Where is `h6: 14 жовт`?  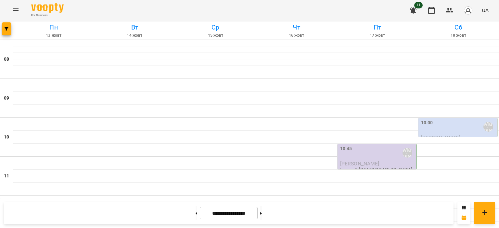 h6: 14 жовт is located at coordinates (134, 35).